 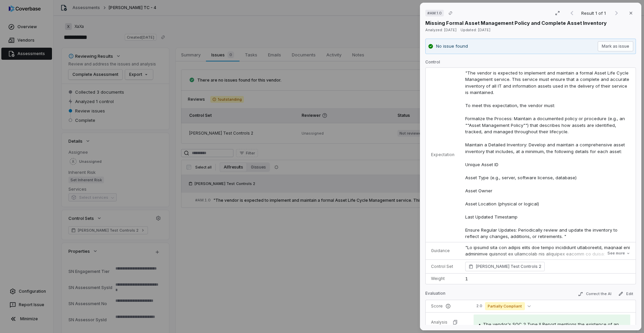 I want to click on span: "The vendor is expected to implement and maintain a formal Asset Life Cycle Management service. T..., so click(x=548, y=155).